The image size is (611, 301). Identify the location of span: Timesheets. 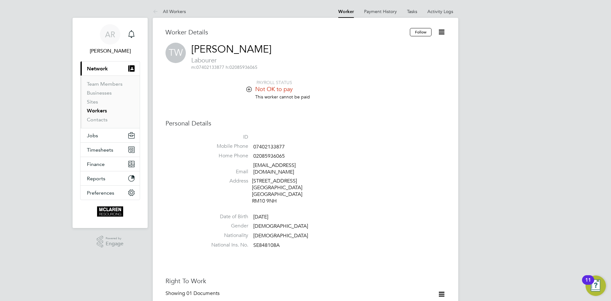
(100, 150).